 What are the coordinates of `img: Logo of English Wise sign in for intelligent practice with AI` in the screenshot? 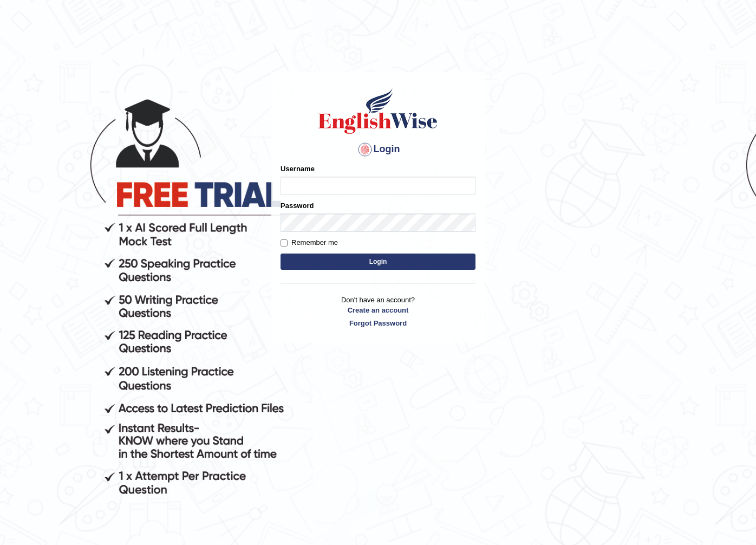 It's located at (378, 112).